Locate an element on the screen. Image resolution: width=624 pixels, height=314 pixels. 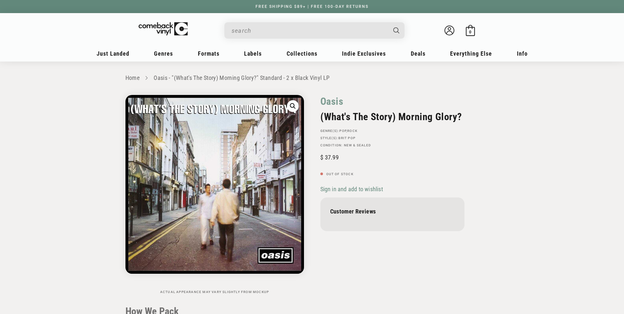
a: Oasis - "(What's The Story) Morning Glory?" Standard - 2 x Black Vinyl LP is located at coordinates (241, 78).